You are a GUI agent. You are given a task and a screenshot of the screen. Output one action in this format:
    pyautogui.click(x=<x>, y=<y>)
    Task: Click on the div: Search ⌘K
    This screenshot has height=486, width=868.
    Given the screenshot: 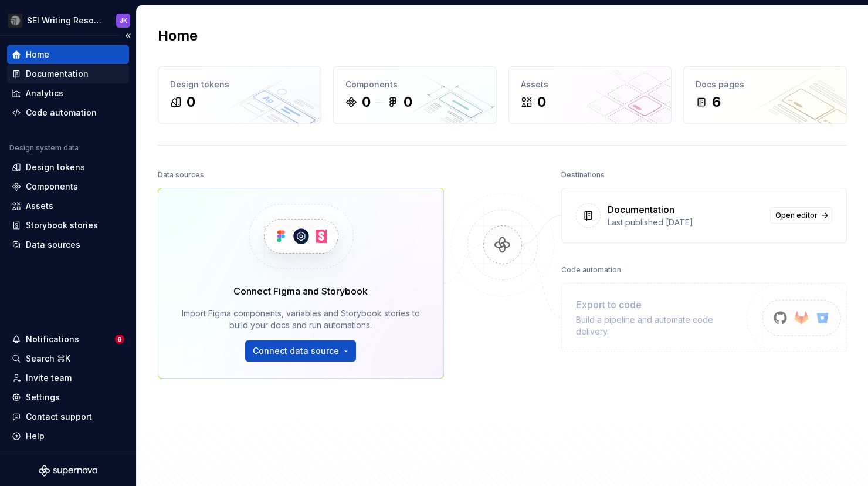 What is the action you would take?
    pyautogui.click(x=48, y=359)
    